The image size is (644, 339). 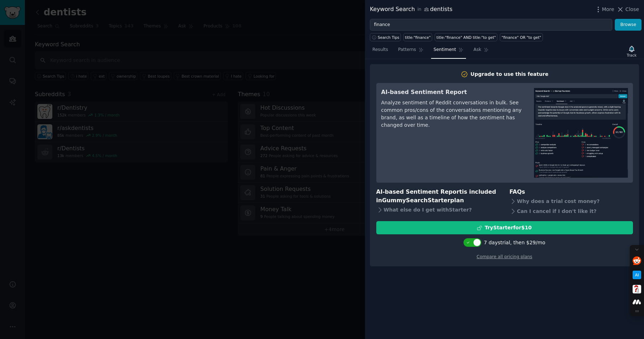 I want to click on a: title:"finance", so click(x=418, y=37).